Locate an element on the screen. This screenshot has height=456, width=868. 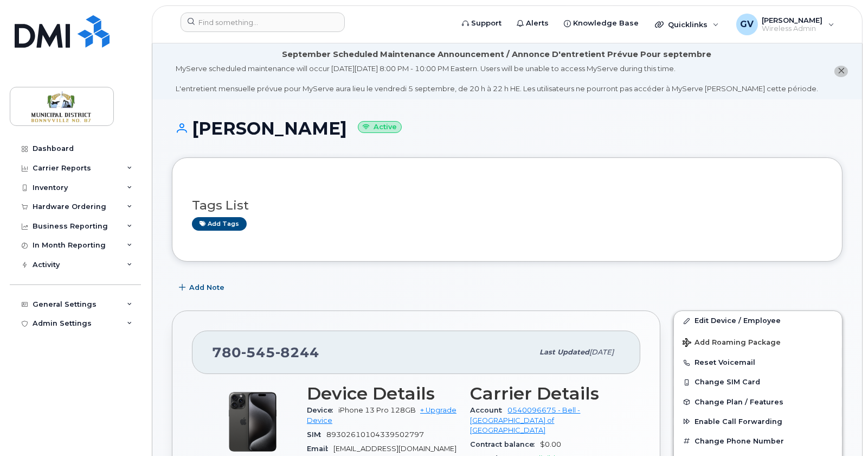
span: Enable Call Forwarding is located at coordinates (738, 421).